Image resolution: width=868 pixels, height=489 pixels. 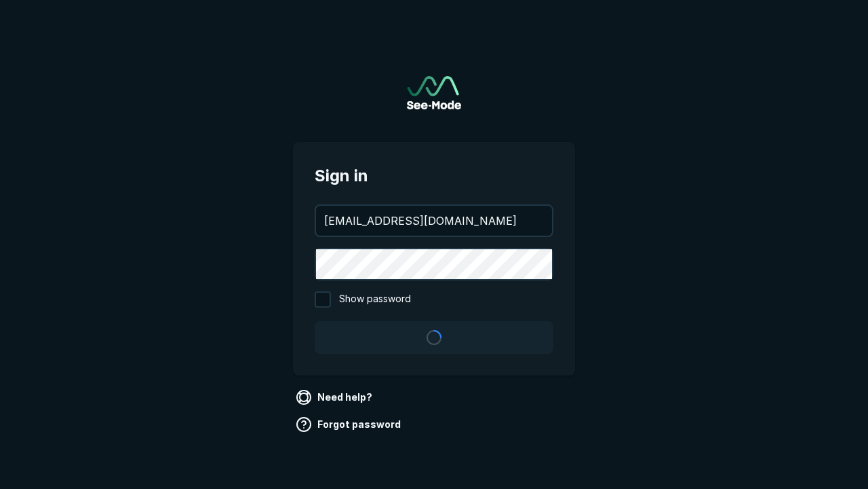 What do you see at coordinates (335, 397) in the screenshot?
I see `a: Need help?` at bounding box center [335, 397].